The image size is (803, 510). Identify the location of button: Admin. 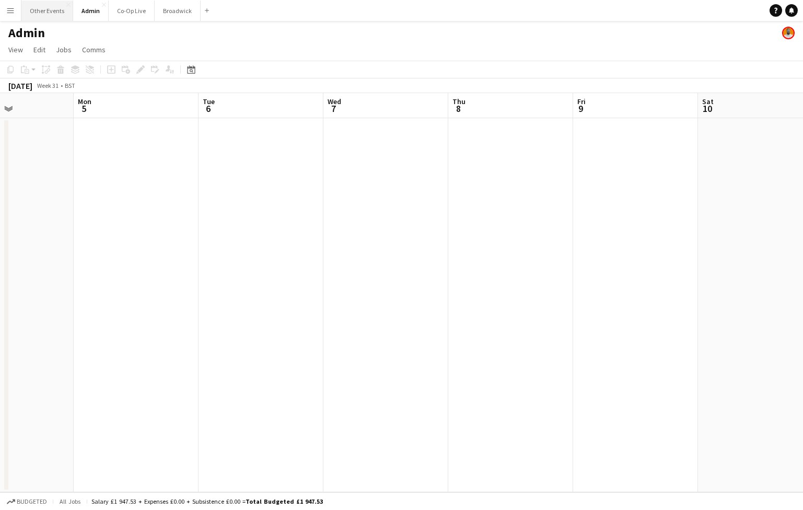
(91, 10).